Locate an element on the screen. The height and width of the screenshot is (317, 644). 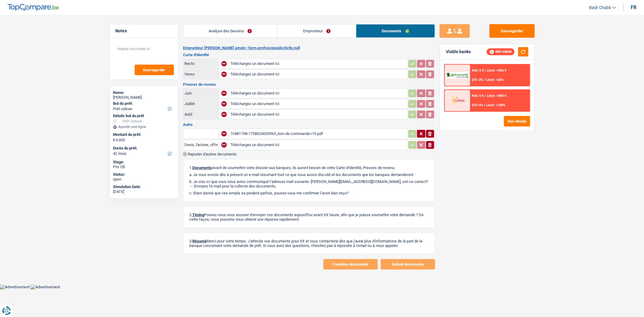
div: open is located at coordinates (144, 180).